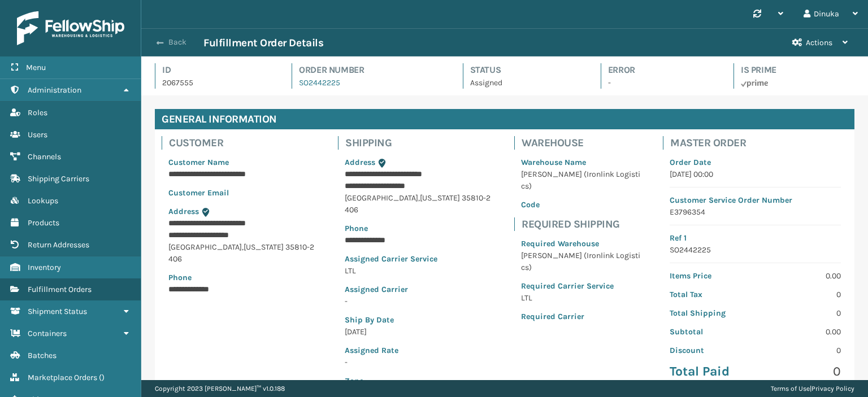  I want to click on p: Assigned Carrier, so click(419, 289).